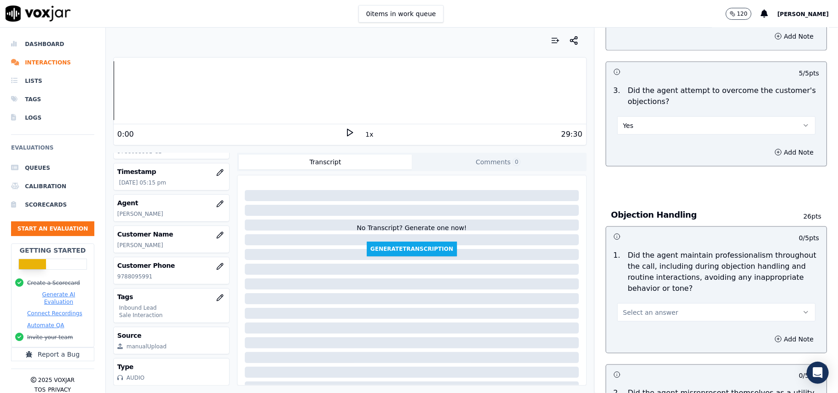 The height and width of the screenshot is (393, 838). I want to click on img: voxjar logo, so click(38, 13).